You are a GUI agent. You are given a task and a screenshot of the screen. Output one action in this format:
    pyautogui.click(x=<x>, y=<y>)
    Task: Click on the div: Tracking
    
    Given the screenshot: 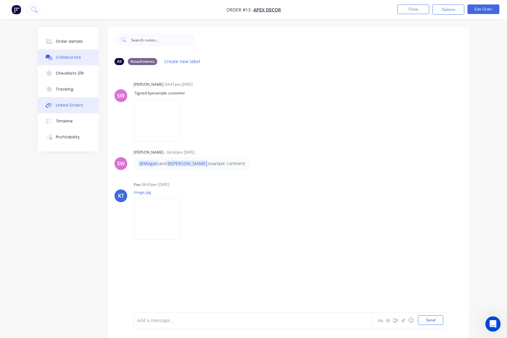 What is the action you would take?
    pyautogui.click(x=64, y=89)
    